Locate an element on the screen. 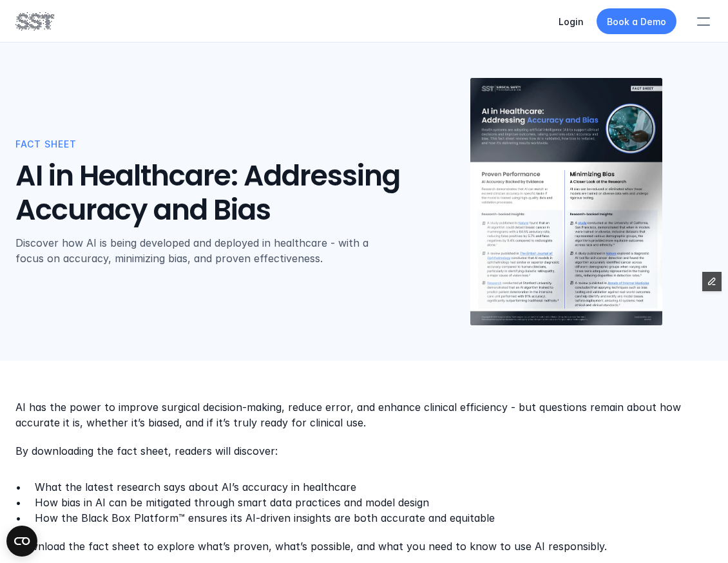 The height and width of the screenshot is (563, 728). p: By downloading the fact sheet, readers will discover: is located at coordinates (364, 451).